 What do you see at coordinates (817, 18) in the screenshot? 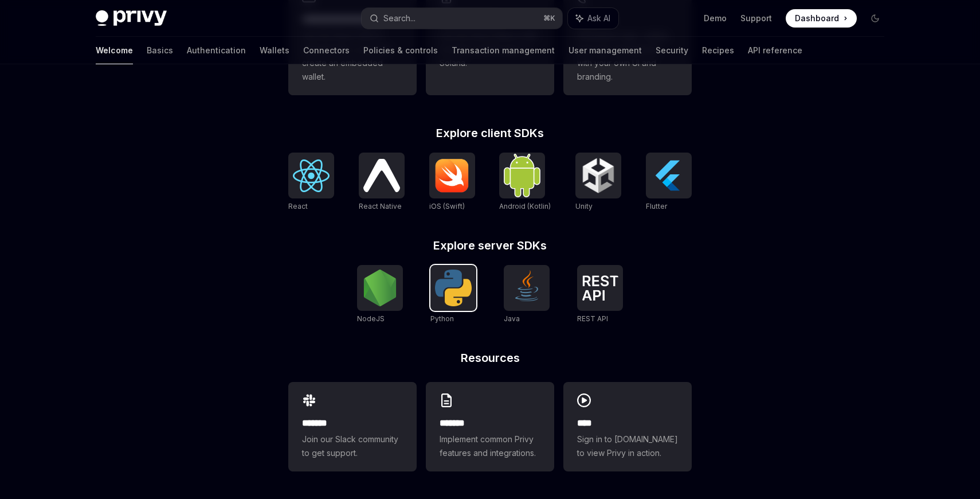
I see `span: Dashboard` at bounding box center [817, 18].